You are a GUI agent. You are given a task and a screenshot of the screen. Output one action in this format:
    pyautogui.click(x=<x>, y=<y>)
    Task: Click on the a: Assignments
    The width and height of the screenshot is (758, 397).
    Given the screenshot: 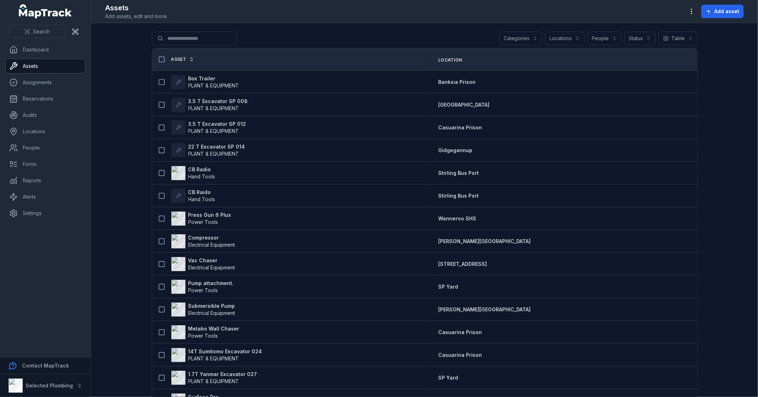 What is the action you would take?
    pyautogui.click(x=45, y=82)
    